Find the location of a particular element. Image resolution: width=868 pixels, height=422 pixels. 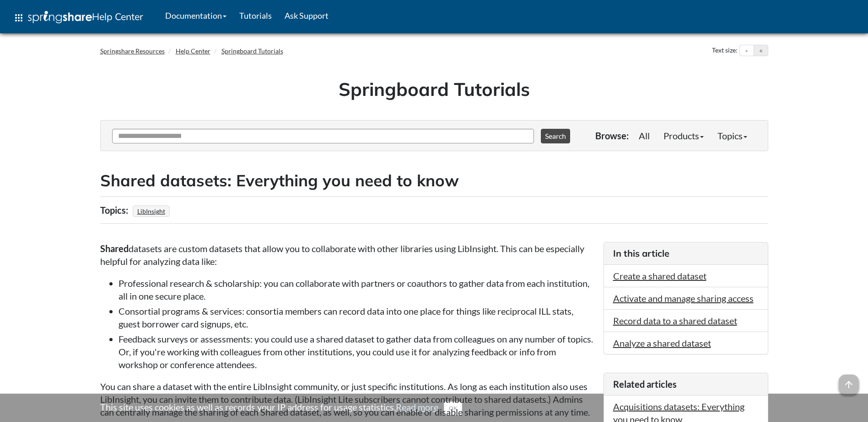

li: Consortial programs & services: consortia members can record data into one place for things like ... is located at coordinates (356, 317).